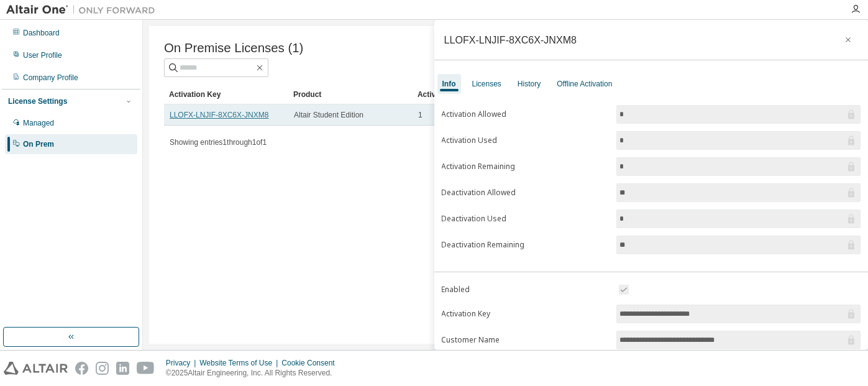  Describe the element at coordinates (84, 10) in the screenshot. I see `img: Altair One` at that location.